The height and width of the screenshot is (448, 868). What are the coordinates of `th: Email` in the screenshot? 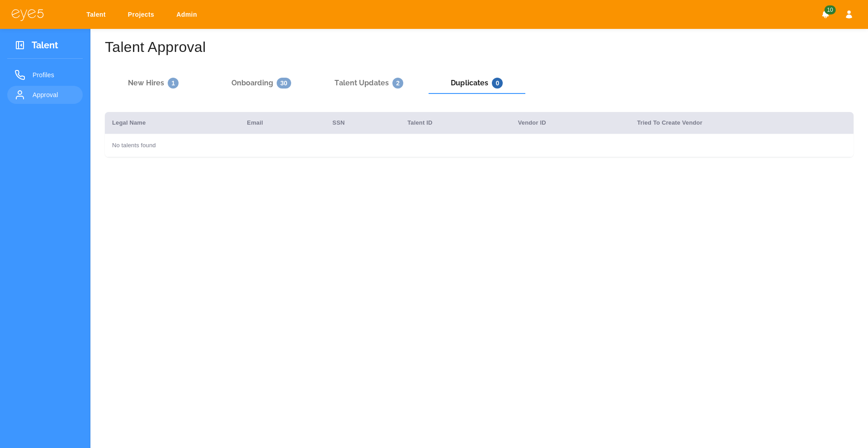 It's located at (282, 123).